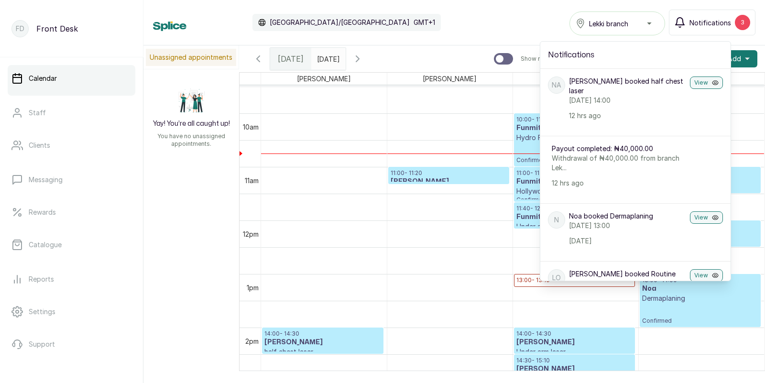 This screenshot has height=383, width=765. I want to click on p: Hollywood Laser, so click(575, 191).